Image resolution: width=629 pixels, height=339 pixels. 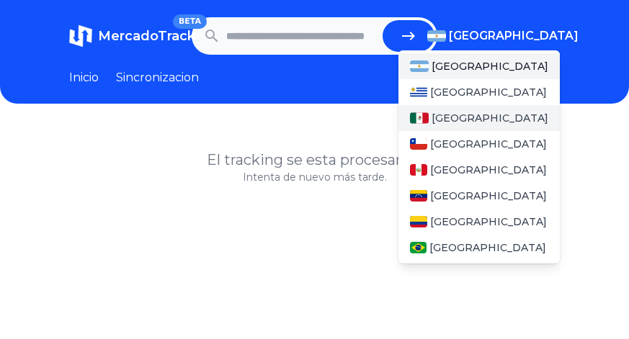 What do you see at coordinates (157, 78) in the screenshot?
I see `a: Sincronizacion` at bounding box center [157, 78].